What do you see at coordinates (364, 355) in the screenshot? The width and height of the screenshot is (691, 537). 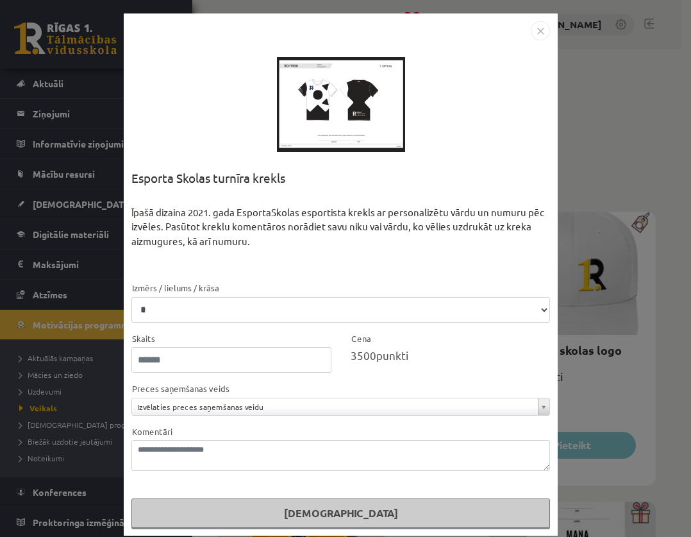 I see `span: 3500` at bounding box center [364, 355].